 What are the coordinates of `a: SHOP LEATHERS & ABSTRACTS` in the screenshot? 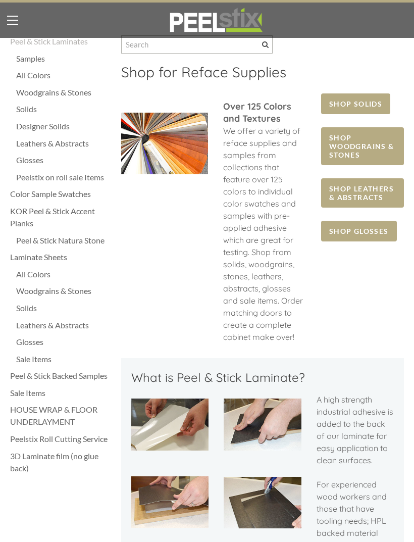 It's located at (362, 193).